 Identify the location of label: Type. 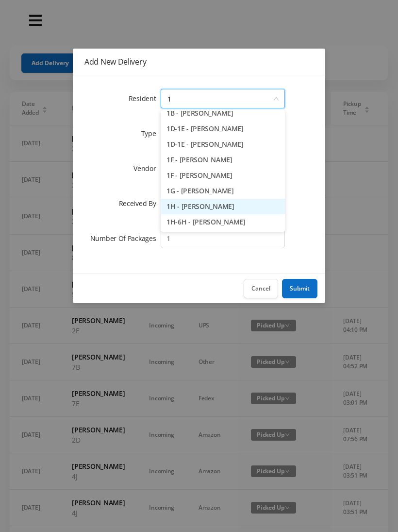
(151, 133).